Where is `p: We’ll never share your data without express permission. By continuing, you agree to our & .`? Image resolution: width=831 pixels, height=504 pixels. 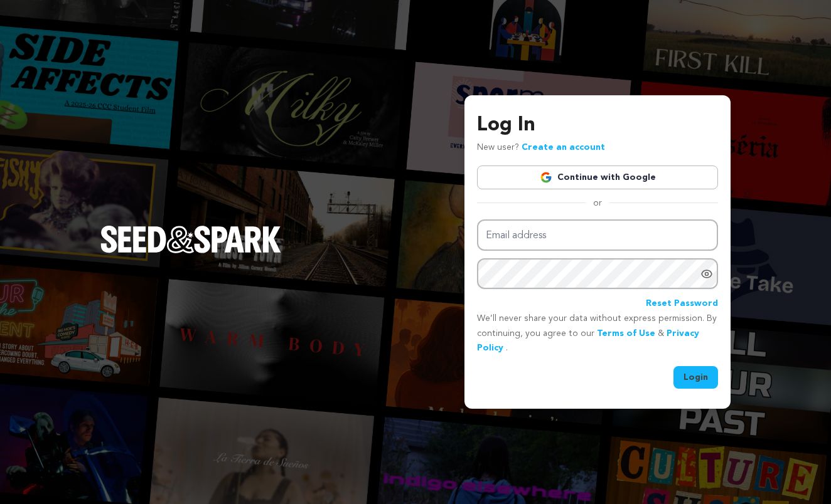
p: We’ll never share your data without express permission. By continuing, you agree to our & . is located at coordinates (598, 334).